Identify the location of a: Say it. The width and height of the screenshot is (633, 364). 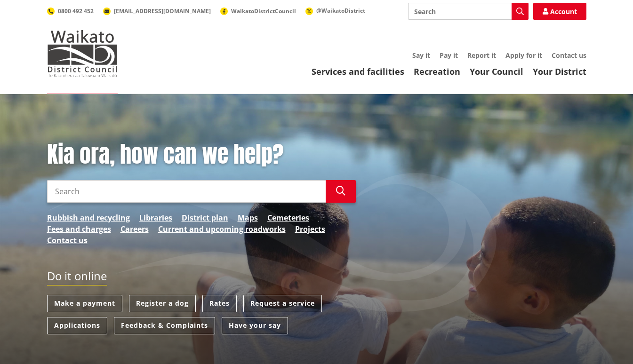
(421, 55).